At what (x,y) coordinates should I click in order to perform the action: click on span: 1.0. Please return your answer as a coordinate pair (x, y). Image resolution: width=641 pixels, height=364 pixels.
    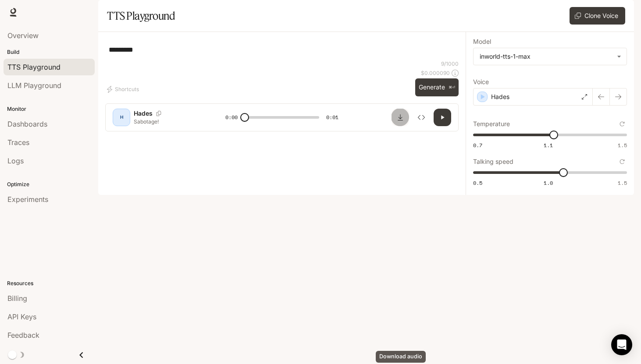
    Looking at the image, I should click on (548, 183).